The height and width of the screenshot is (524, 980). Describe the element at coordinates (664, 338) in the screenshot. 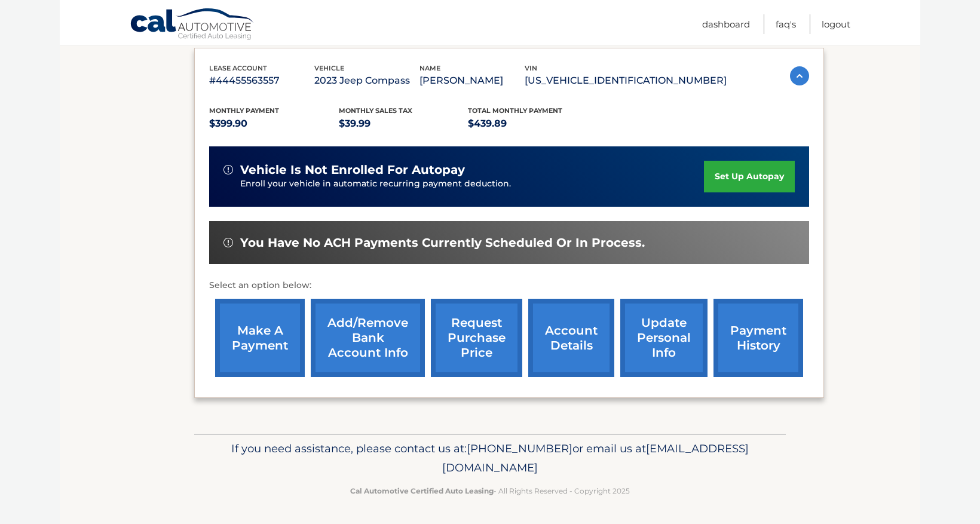

I see `a: update personal info` at that location.